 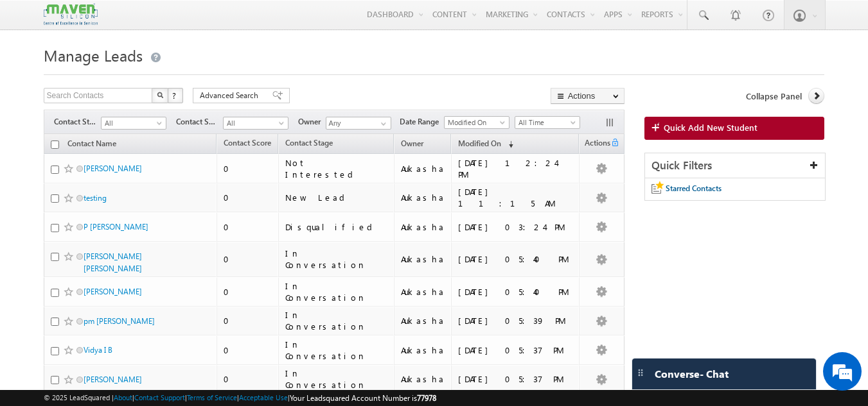 What do you see at coordinates (545, 123) in the screenshot?
I see `span: All Time` at bounding box center [545, 123].